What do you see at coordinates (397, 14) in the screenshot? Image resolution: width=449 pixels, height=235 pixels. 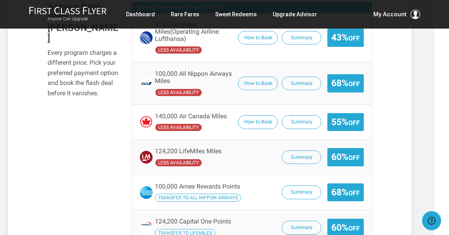 I see `button: My Account` at bounding box center [397, 14].